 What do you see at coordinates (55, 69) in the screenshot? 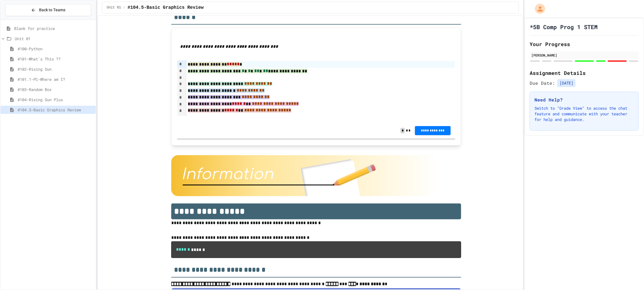
I see `span: #102-Rising Sun` at bounding box center [55, 69].